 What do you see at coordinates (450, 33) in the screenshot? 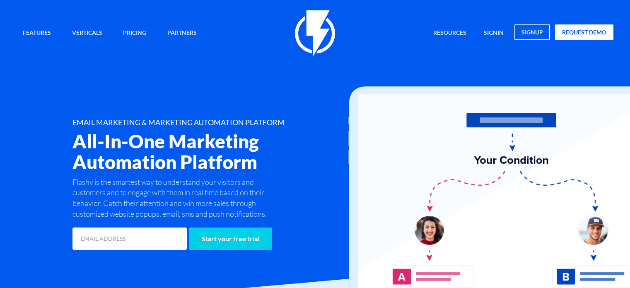
I see `a: Resources` at bounding box center [450, 33].